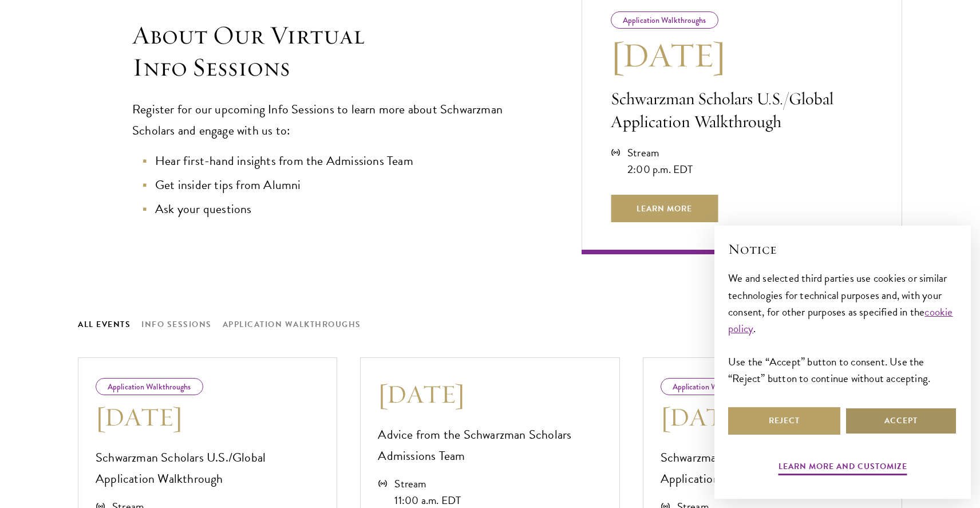 The image size is (980, 508). I want to click on h2: Notice, so click(843, 249).